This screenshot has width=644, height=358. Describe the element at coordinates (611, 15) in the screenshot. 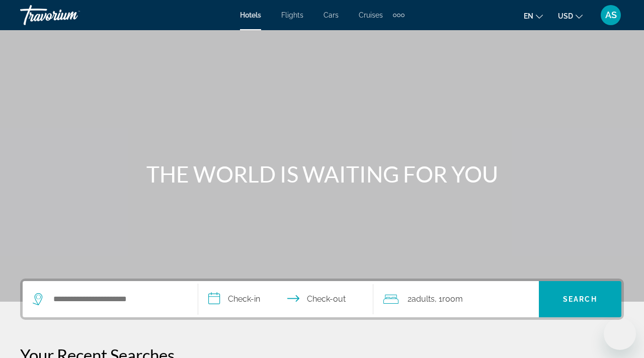

I see `button: User Menu` at that location.